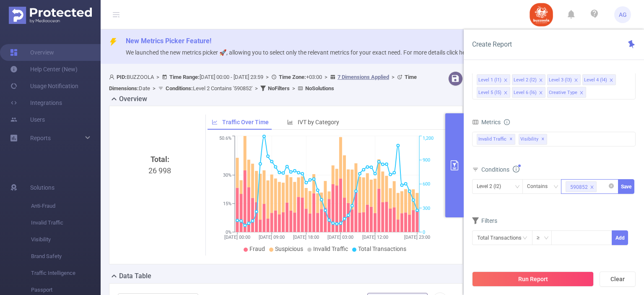  Describe the element at coordinates (427, 184) in the screenshot. I see `tspan: 600` at that location.